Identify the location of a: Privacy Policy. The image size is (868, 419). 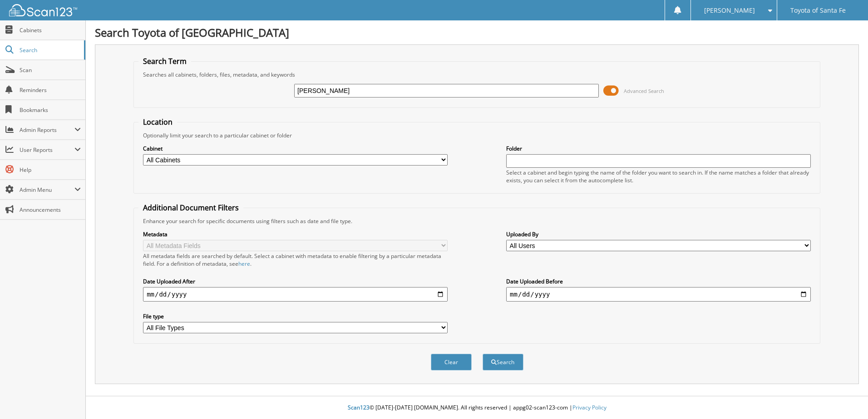
(589, 407).